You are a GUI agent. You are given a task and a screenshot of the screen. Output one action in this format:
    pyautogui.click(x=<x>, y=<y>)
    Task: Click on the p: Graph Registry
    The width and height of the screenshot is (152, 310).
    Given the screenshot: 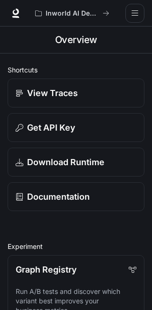 What is the action you would take?
    pyautogui.click(x=46, y=269)
    